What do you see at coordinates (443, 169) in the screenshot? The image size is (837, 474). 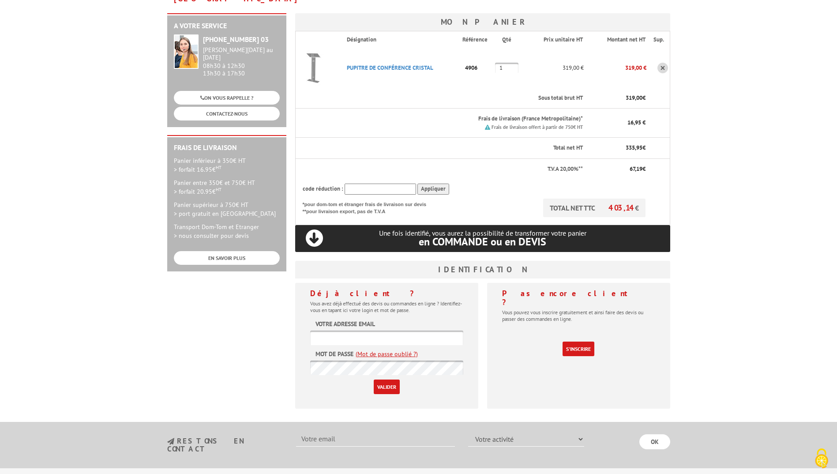 I see `p: T.V.A 20,00%**` at bounding box center [443, 169].